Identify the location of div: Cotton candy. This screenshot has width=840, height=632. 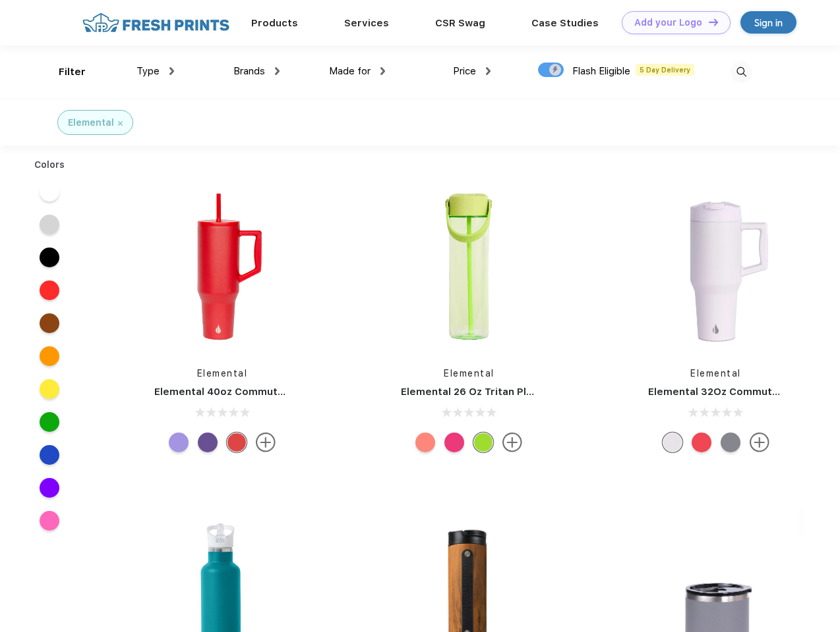
(425, 442).